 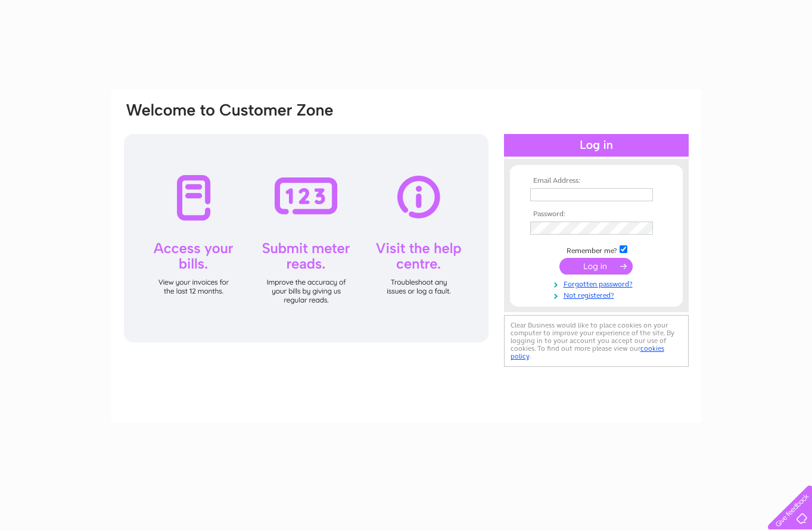 What do you see at coordinates (596, 250) in the screenshot?
I see `td: Remember me?` at bounding box center [596, 250].